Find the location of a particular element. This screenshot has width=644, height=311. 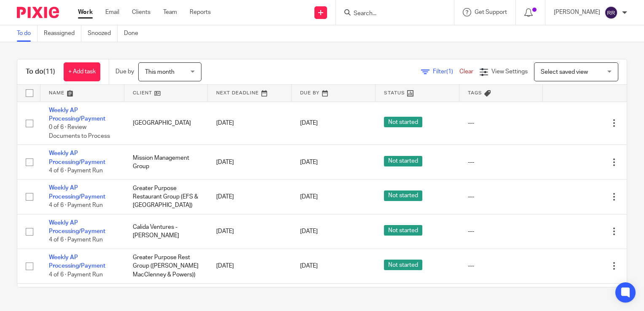

a: Email is located at coordinates (112, 12).